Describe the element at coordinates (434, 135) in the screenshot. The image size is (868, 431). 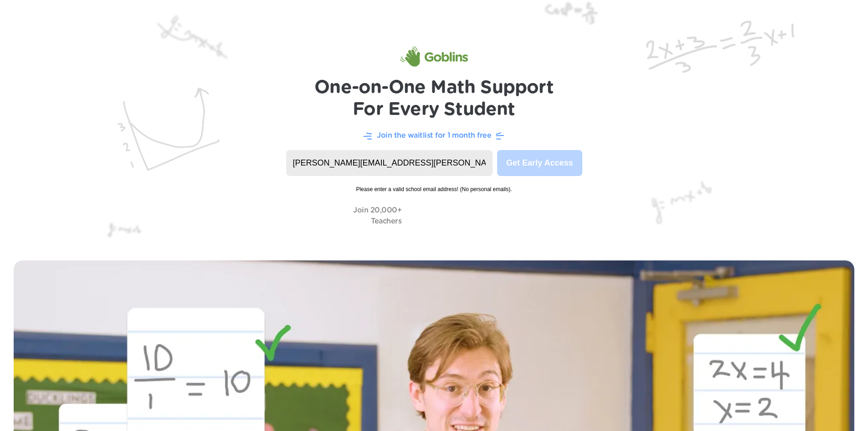
I see `p: Join the waitlist for 1 month free` at that location.